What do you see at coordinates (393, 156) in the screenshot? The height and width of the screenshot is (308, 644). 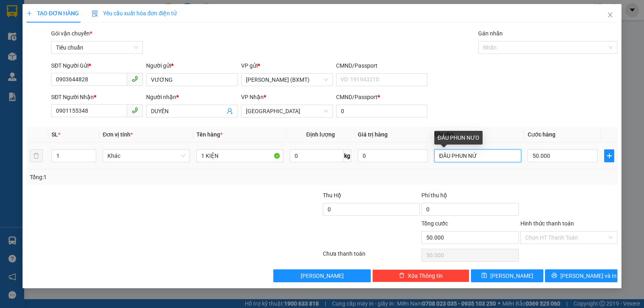 I see `input: 0` at bounding box center [393, 156].